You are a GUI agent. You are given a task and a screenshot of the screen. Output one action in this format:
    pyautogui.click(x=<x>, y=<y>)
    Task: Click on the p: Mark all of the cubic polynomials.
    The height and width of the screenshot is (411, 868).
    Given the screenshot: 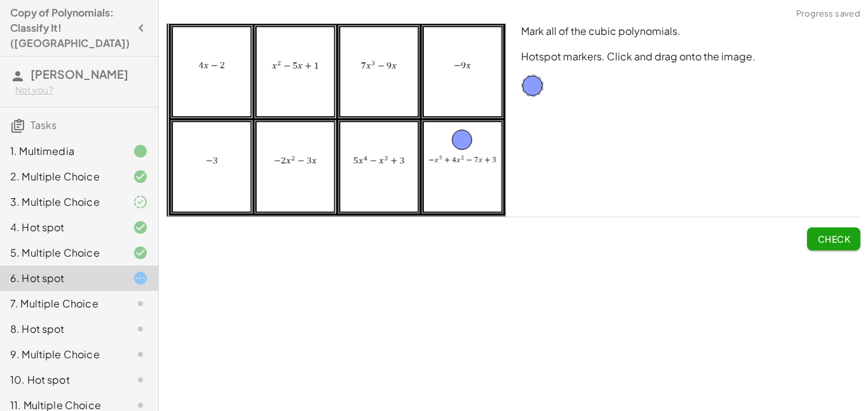 What is the action you would take?
    pyautogui.click(x=691, y=31)
    